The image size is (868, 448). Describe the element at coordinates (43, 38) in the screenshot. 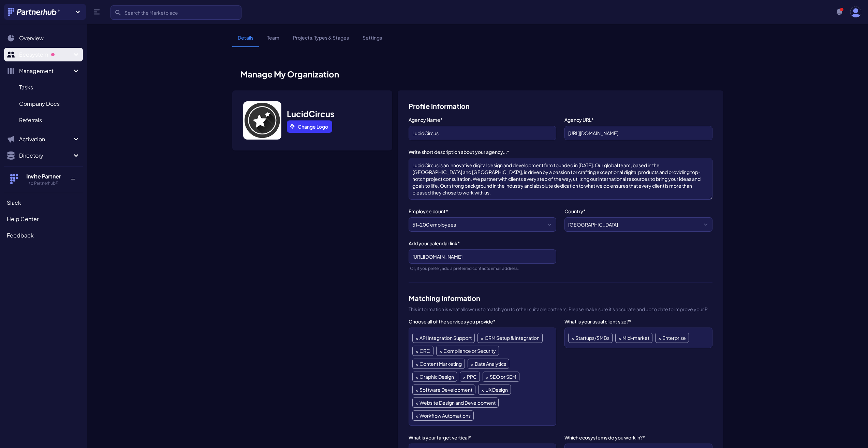

I see `a: Overview` at that location.